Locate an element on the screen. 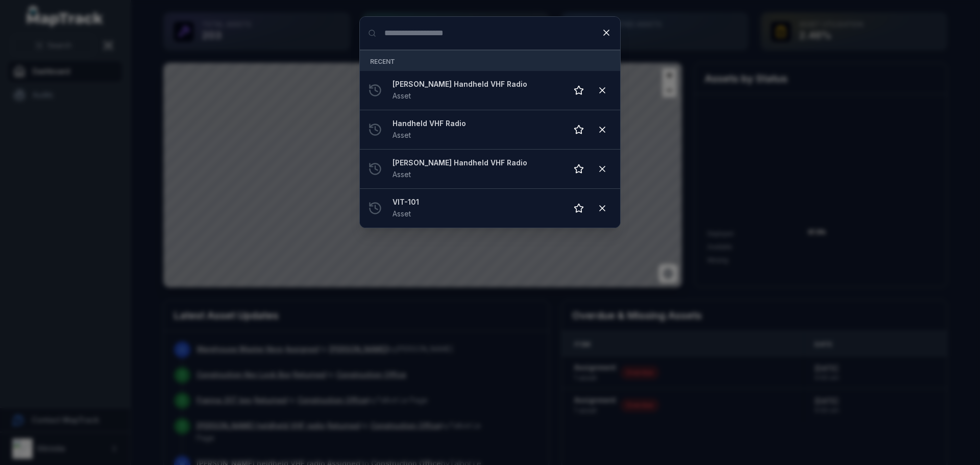 The image size is (980, 465). span: Recent is located at coordinates (382, 62).